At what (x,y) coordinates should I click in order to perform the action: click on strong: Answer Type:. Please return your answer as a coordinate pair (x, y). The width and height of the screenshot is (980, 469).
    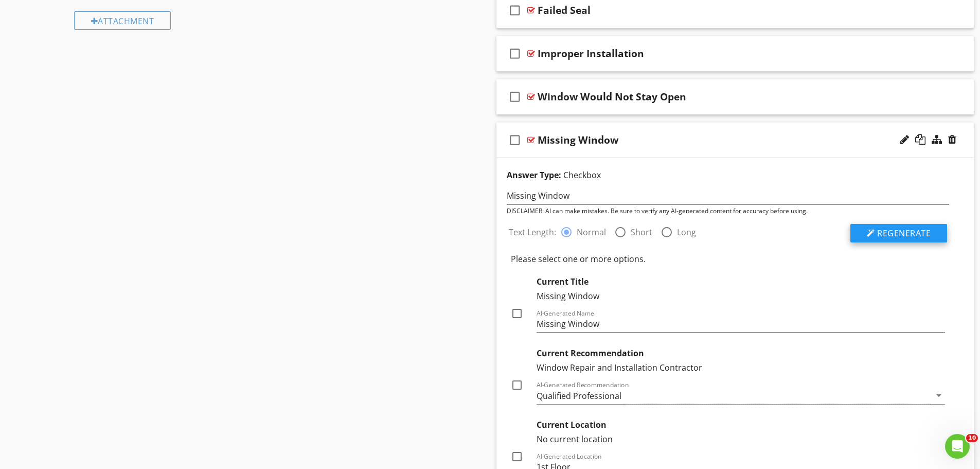
    Looking at the image, I should click on (534, 175).